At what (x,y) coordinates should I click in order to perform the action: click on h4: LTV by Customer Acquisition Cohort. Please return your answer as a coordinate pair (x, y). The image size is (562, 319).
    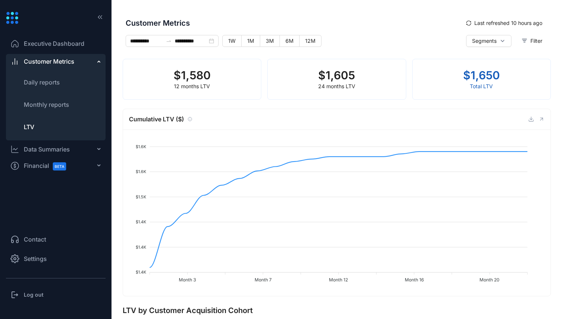
    Looking at the image, I should click on (337, 310).